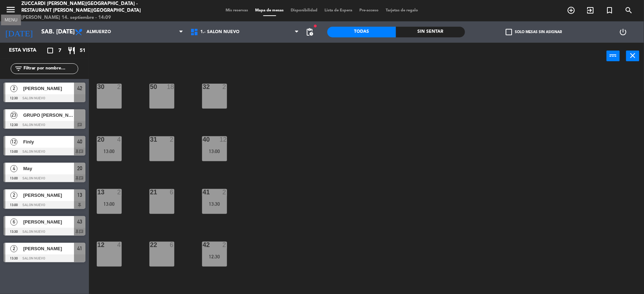 The image size is (644, 294). What do you see at coordinates (339, 10) in the screenshot?
I see `span: Lista de Espera` at bounding box center [339, 10].